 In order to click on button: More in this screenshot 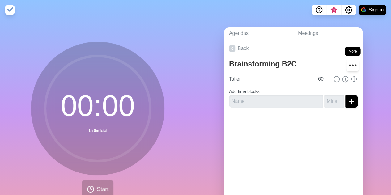, I will do `click(353, 65)`.